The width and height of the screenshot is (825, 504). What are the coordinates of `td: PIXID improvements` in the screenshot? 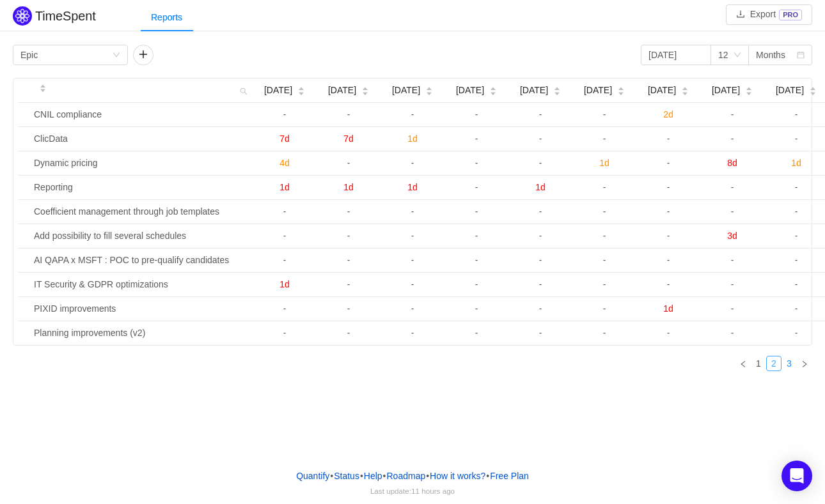 It's located at (141, 309).